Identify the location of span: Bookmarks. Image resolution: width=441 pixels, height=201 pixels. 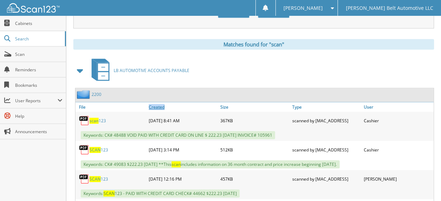
(39, 85).